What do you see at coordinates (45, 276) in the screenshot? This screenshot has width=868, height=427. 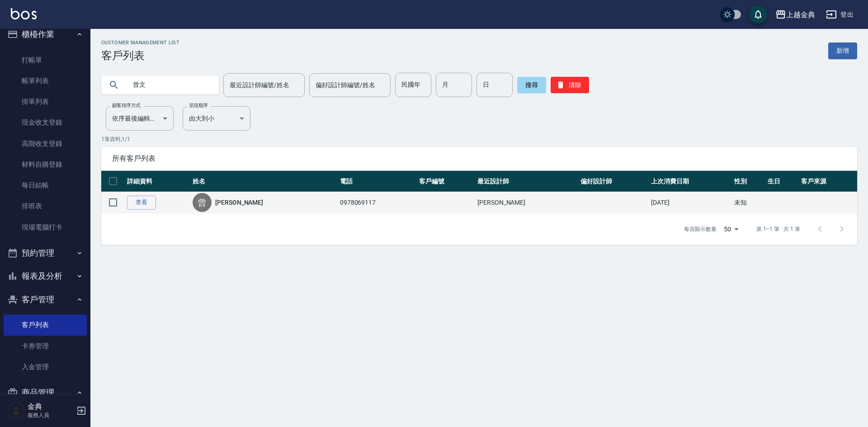 I see `button: 報表及分析` at bounding box center [45, 276].